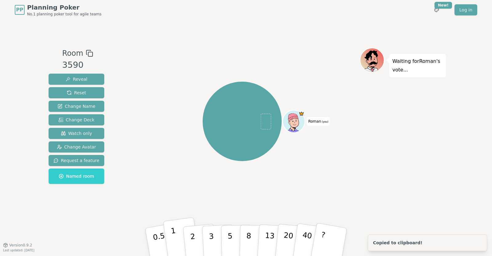 This screenshot has height=256, width=492. What do you see at coordinates (78, 65) in the screenshot?
I see `div: 3590` at bounding box center [78, 65].